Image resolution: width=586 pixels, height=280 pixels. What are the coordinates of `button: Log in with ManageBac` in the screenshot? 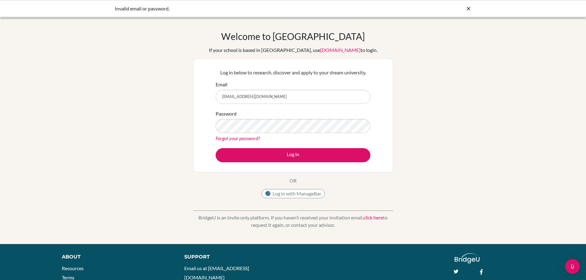 It's located at (293, 194).